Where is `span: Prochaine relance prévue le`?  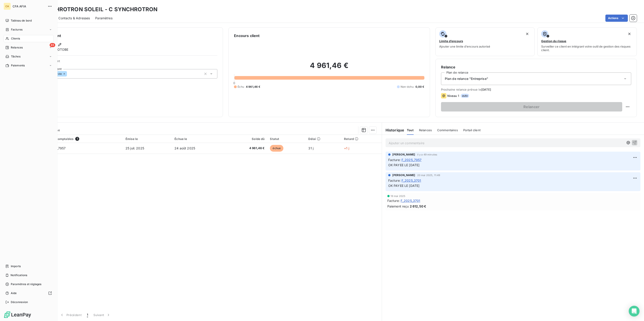 span: Prochaine relance prévue le is located at coordinates (536, 90).